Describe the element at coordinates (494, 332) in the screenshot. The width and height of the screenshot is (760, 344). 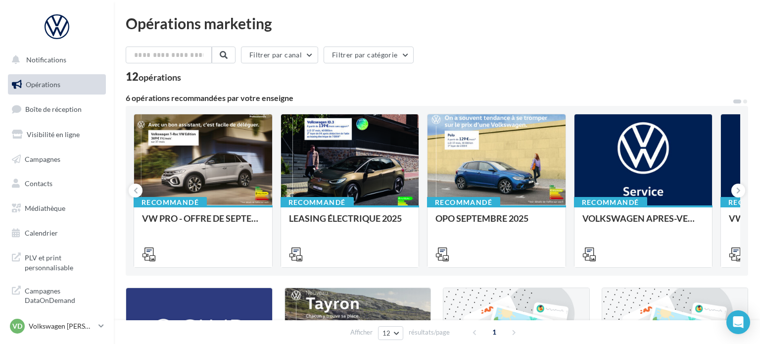
I see `span: 1` at that location.